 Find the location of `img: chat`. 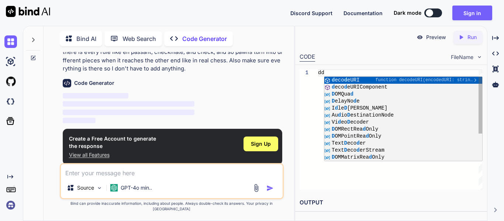

img: chat is located at coordinates (11, 42).